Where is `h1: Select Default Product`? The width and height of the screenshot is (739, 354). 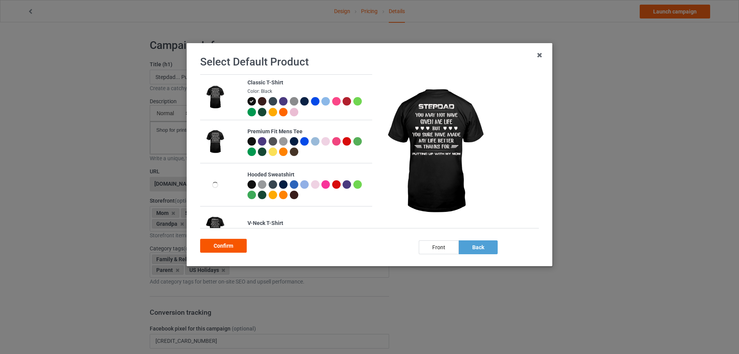
h1: Select Default Product is located at coordinates (369, 62).